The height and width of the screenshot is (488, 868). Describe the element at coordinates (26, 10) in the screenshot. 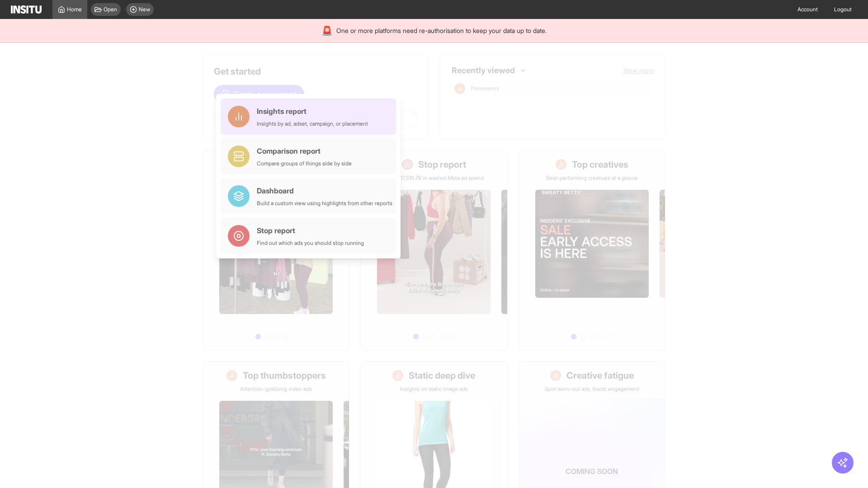

I see `img: Logo` at that location.